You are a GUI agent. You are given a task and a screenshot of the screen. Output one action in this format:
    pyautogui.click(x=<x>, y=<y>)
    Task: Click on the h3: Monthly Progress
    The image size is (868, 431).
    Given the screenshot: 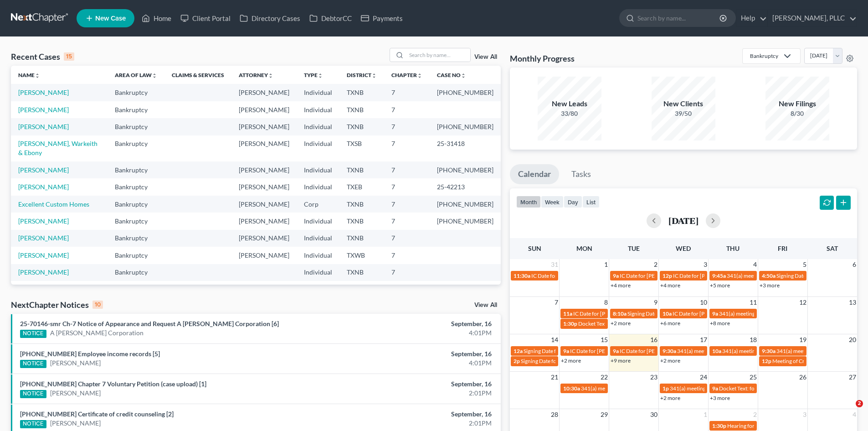 What is the action you would take?
    pyautogui.click(x=542, y=58)
    